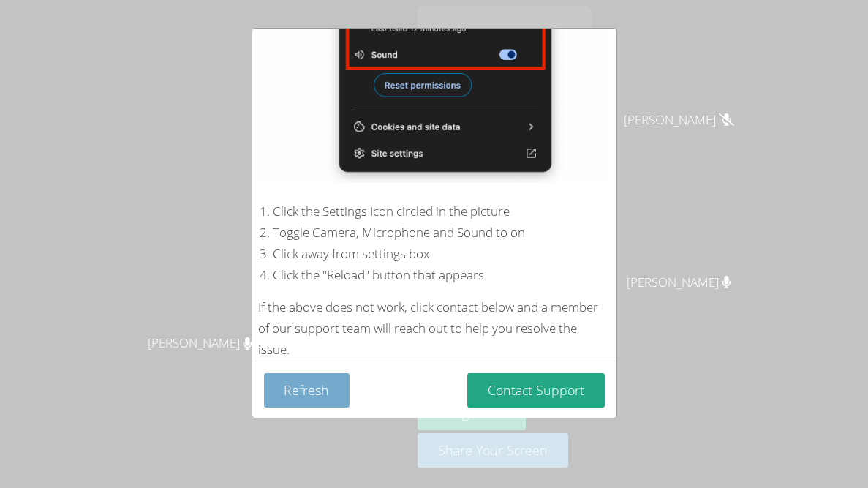 The height and width of the screenshot is (488, 868). Describe the element at coordinates (307, 390) in the screenshot. I see `button: Refresh` at that location.